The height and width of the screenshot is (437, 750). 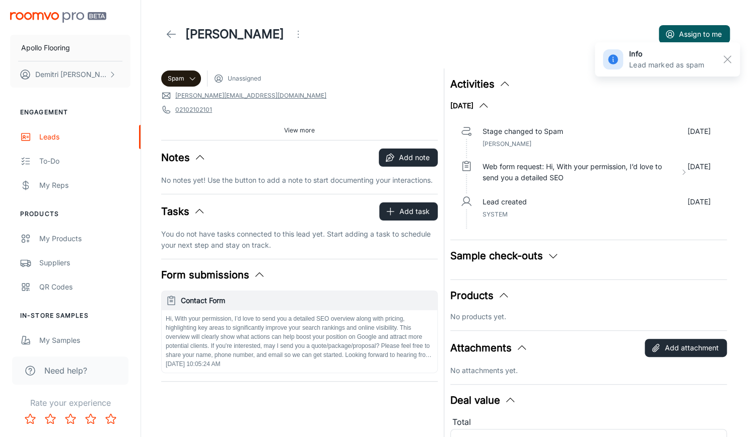 I want to click on button: Rate 5 star, so click(x=111, y=419).